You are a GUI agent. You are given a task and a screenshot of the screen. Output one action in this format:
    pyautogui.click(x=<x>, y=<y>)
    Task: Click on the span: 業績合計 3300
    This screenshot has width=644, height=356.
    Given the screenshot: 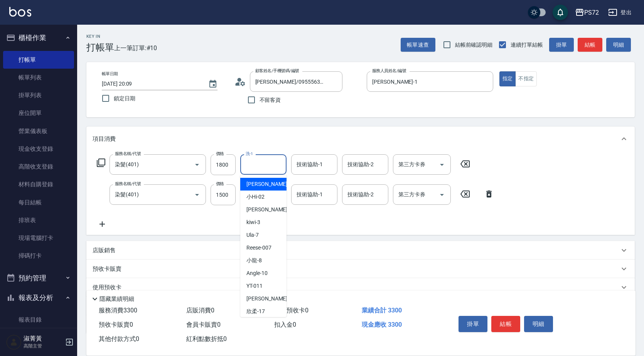 What is the action you would take?
    pyautogui.click(x=382, y=310)
    